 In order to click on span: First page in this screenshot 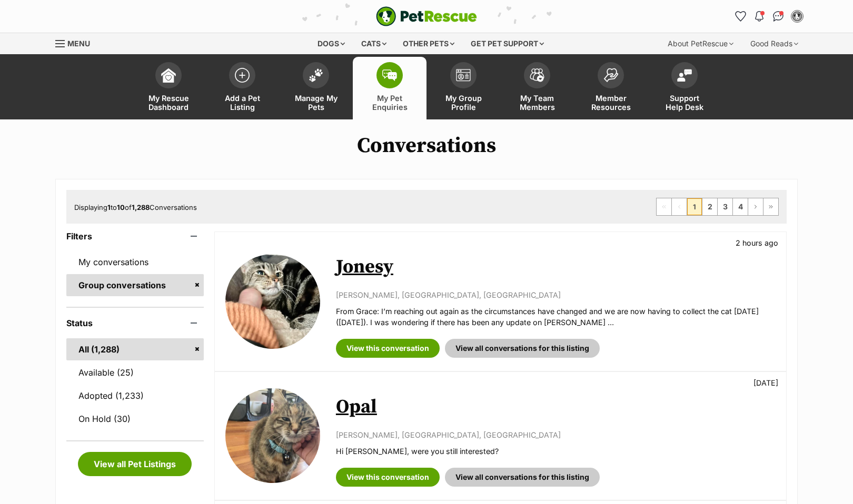, I will do `click(664, 207)`.